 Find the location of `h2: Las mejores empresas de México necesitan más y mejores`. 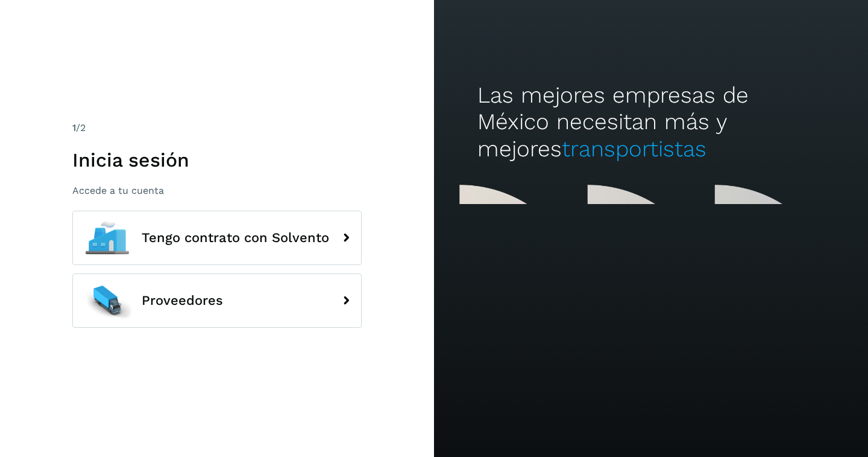

h2: Las mejores empresas de México necesitan más y mejores is located at coordinates (651, 122).